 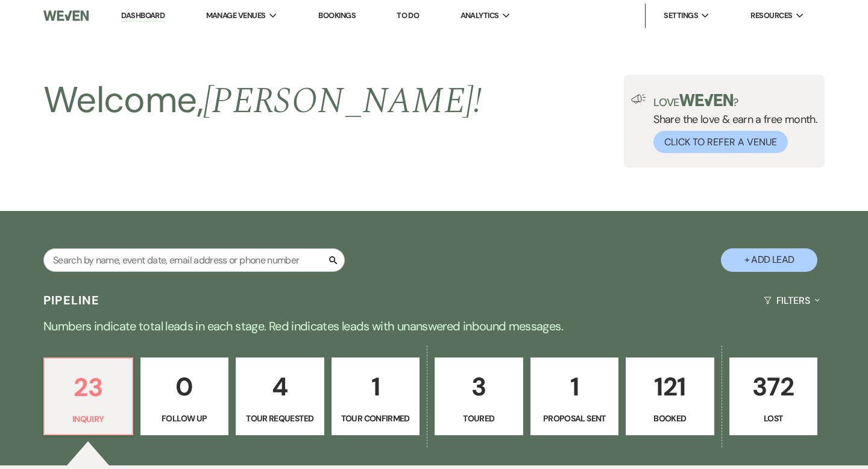 What do you see at coordinates (769, 259) in the screenshot?
I see `button: + Add Lead` at bounding box center [769, 259].